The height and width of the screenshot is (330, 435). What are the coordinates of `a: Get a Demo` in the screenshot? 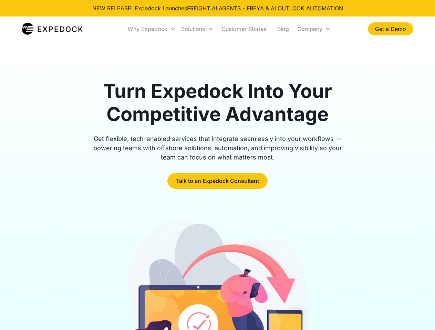 It's located at (390, 29).